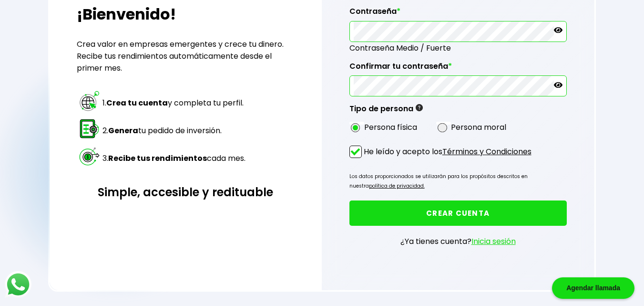 This screenshot has height=306, width=644. Describe the element at coordinates (494, 240) in the screenshot. I see `a: Inicia sesión` at that location.